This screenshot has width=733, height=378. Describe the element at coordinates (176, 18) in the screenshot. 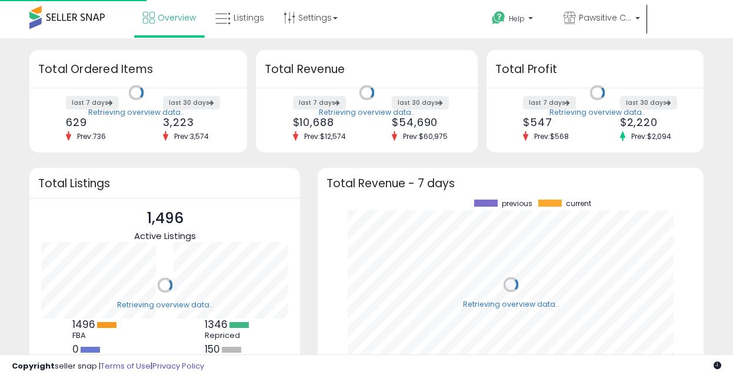

I see `span: Overview` at that location.